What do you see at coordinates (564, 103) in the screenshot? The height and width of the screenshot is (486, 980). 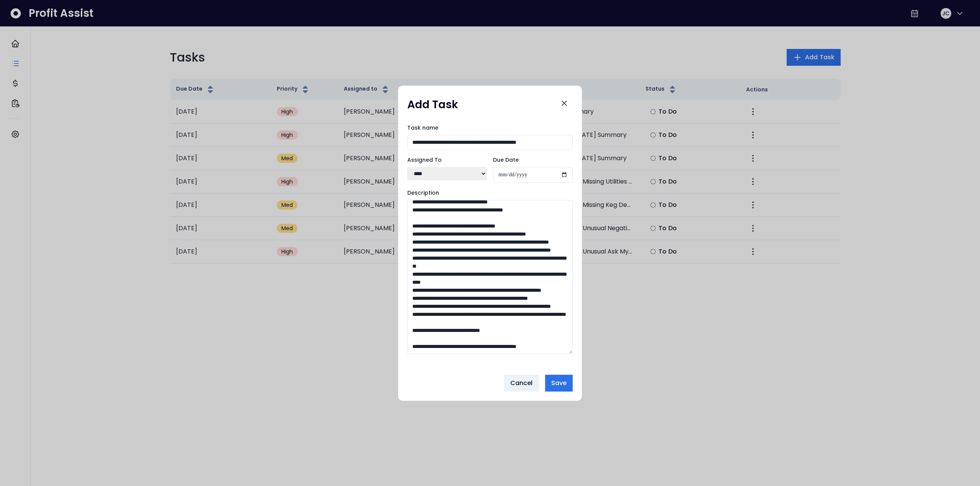 I see `button: Close` at bounding box center [564, 103].